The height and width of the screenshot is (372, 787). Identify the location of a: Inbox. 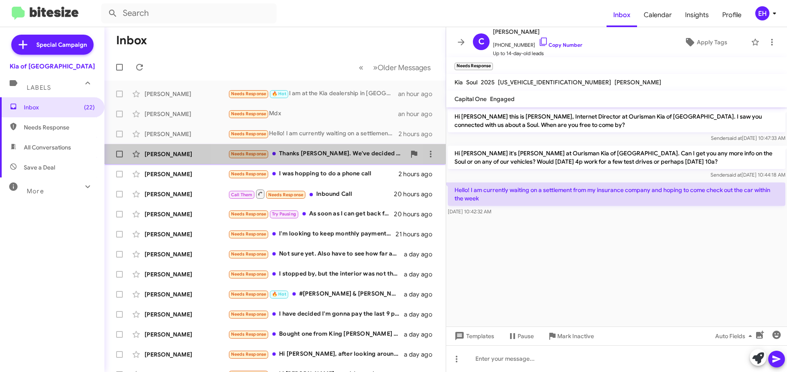
(622, 15).